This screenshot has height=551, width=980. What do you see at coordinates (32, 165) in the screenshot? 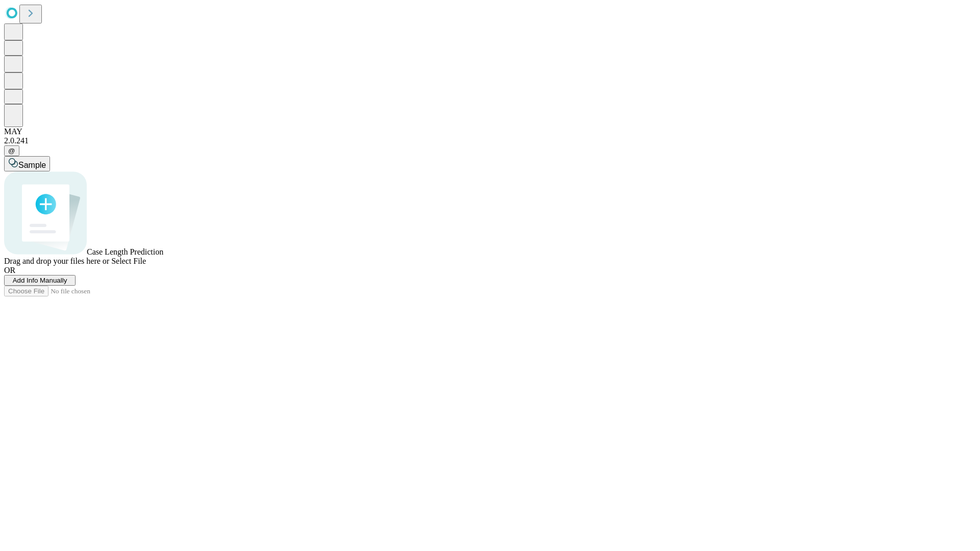
I see `span: Sample` at bounding box center [32, 165].